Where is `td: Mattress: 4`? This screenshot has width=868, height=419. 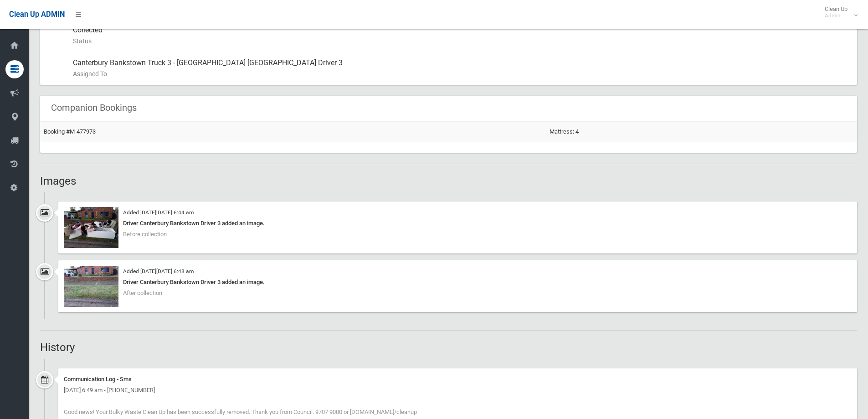 td: Mattress: 4 is located at coordinates (702, 131).